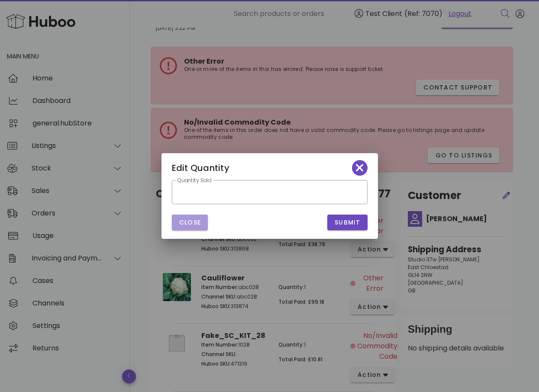 This screenshot has height=392, width=539. What do you see at coordinates (194, 181) in the screenshot?
I see `label: Quantity Sold` at bounding box center [194, 181].